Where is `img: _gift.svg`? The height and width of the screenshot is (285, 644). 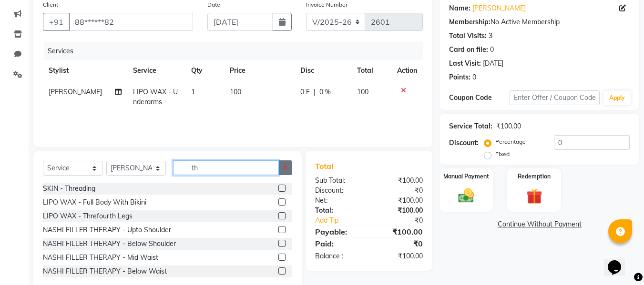
img: _gift.svg is located at coordinates (535, 196).